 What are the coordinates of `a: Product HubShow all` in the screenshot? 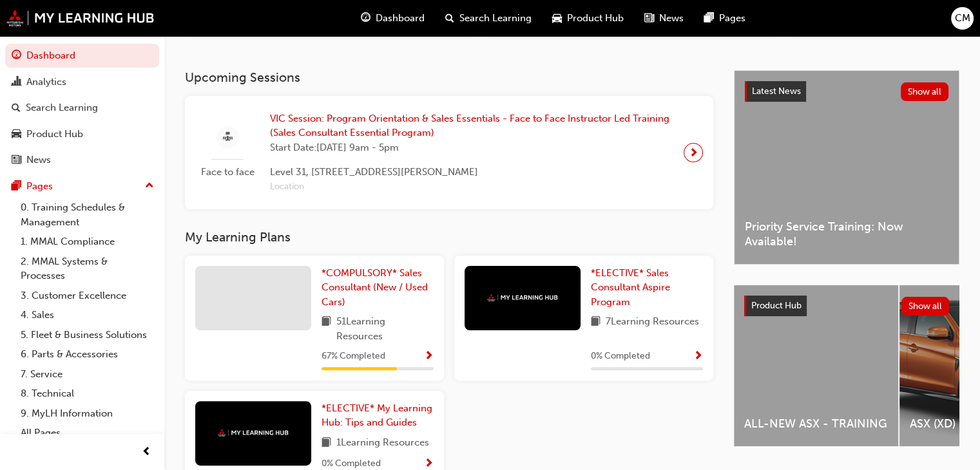 It's located at (846, 306).